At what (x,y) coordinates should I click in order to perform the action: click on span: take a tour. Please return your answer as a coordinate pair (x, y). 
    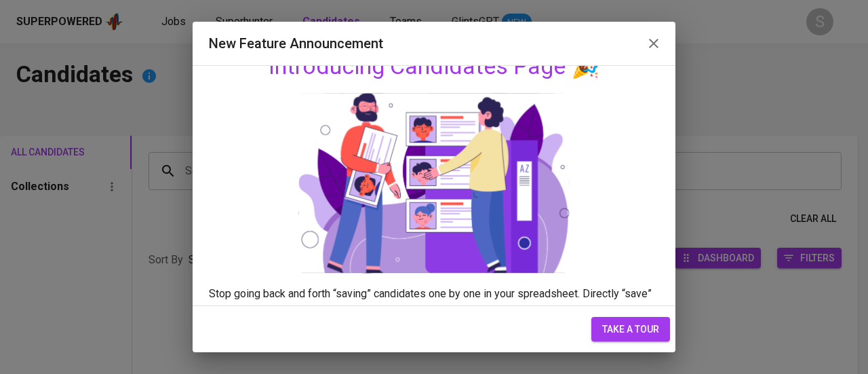
    Looking at the image, I should click on (631, 329).